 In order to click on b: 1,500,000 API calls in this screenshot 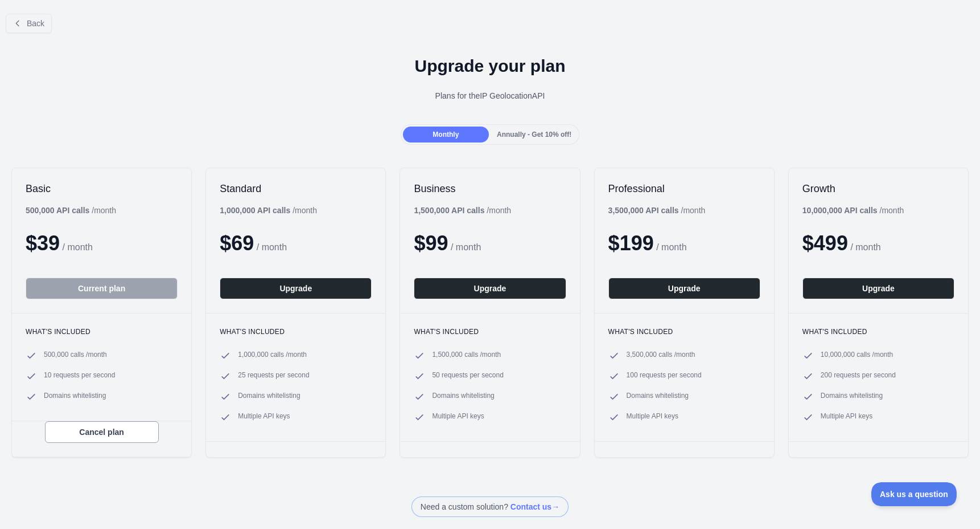, I will do `click(449, 210)`.